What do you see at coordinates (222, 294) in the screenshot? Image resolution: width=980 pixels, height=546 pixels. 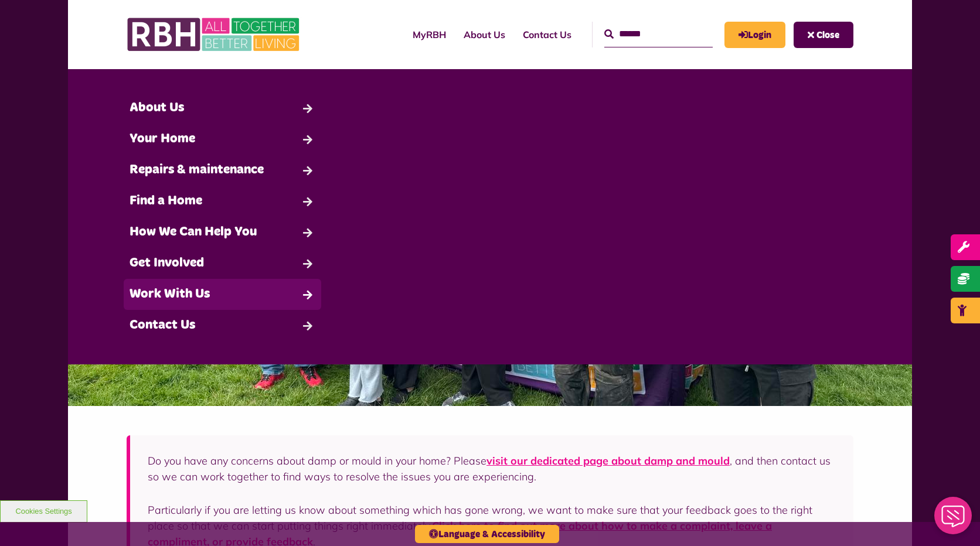 I see `a: Work With Us` at bounding box center [222, 294].